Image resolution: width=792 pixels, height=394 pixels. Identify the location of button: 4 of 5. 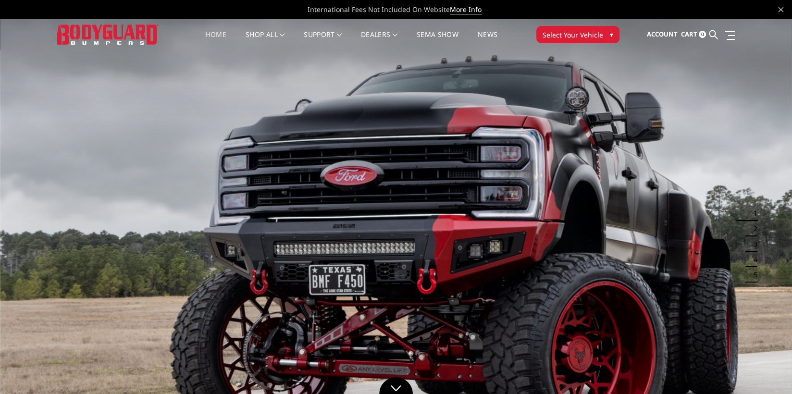
(752, 259).